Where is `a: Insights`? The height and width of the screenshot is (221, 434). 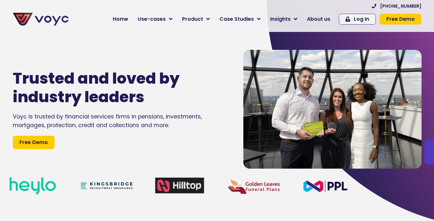 a: Insights is located at coordinates (284, 19).